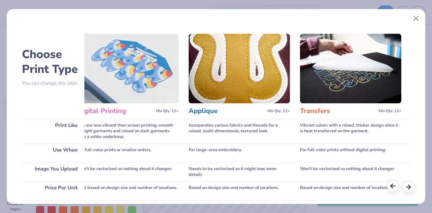  What do you see at coordinates (239, 153) in the screenshot?
I see `div: For large-area embroidery.` at bounding box center [239, 153].